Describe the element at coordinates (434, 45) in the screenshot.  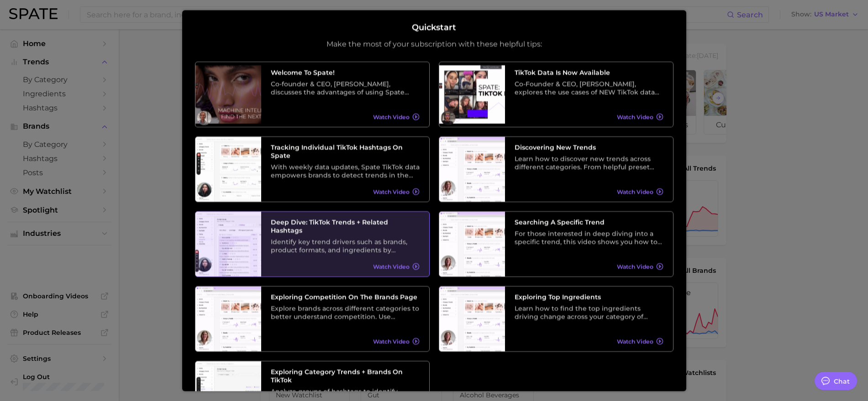
I see `p: Make the most of your subscription with these helpful tips:` at that location.